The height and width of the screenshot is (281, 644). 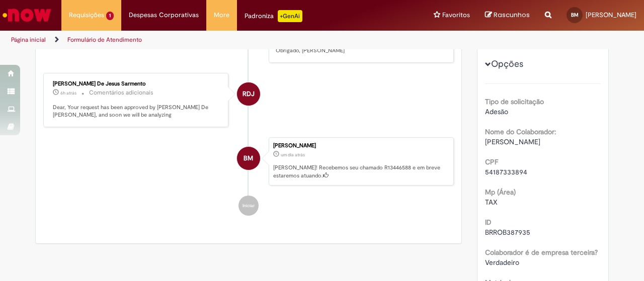 I want to click on b: Colaborador é de empresa terceira?, so click(x=541, y=252).